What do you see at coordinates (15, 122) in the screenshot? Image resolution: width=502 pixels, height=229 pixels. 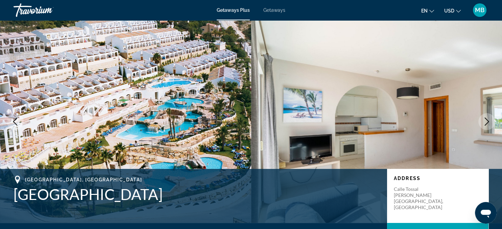 I see `button: Previous image` at bounding box center [15, 122].